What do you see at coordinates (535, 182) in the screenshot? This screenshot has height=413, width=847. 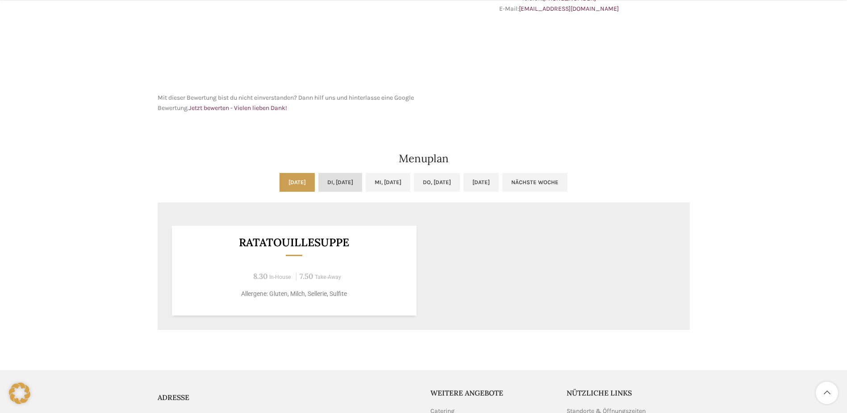 I see `a: Nächste Woche` at bounding box center [535, 182].